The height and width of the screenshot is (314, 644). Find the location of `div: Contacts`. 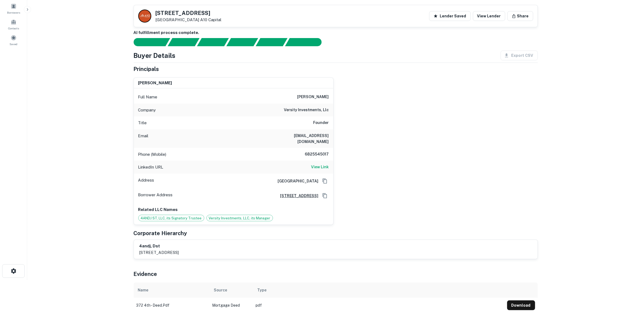

div: Contacts is located at coordinates (14, 24).